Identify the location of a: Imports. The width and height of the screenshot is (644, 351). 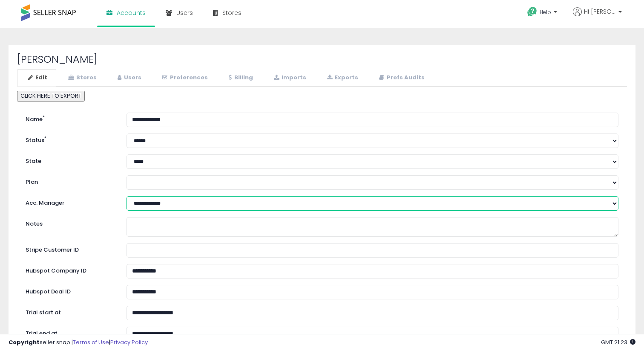
(289, 77).